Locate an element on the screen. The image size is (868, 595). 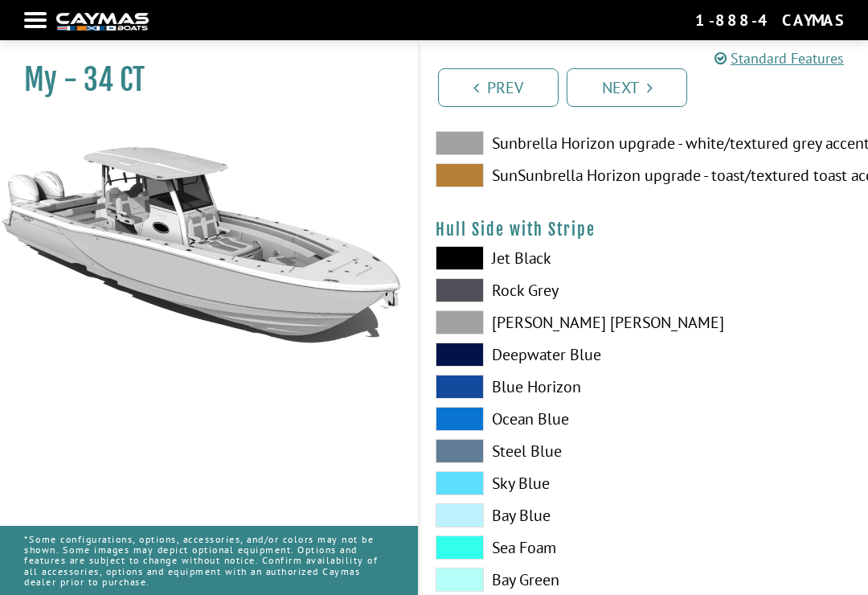
div: 1-888-4CAYMAS is located at coordinates (770, 20).